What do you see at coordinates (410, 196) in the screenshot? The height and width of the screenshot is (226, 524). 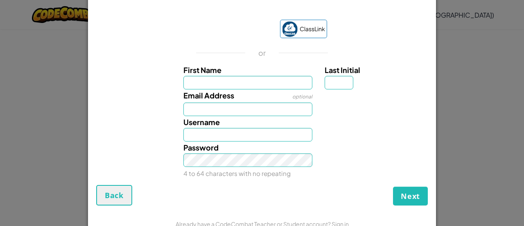 I see `span: Next` at bounding box center [410, 196].